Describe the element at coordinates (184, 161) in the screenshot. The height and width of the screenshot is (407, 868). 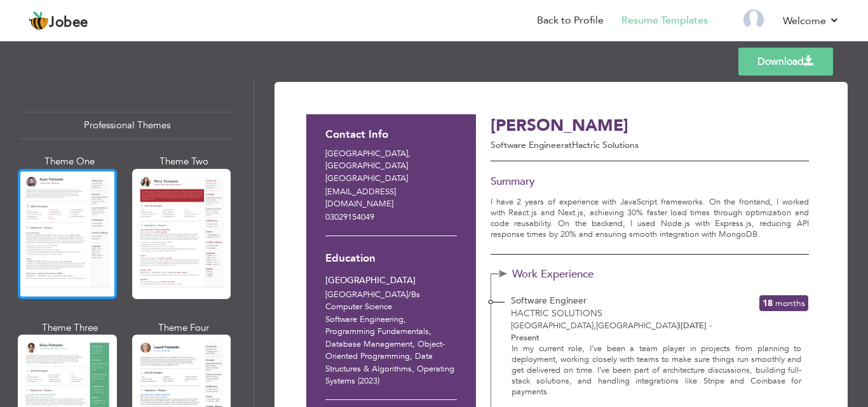
I see `div: Theme Two` at that location.